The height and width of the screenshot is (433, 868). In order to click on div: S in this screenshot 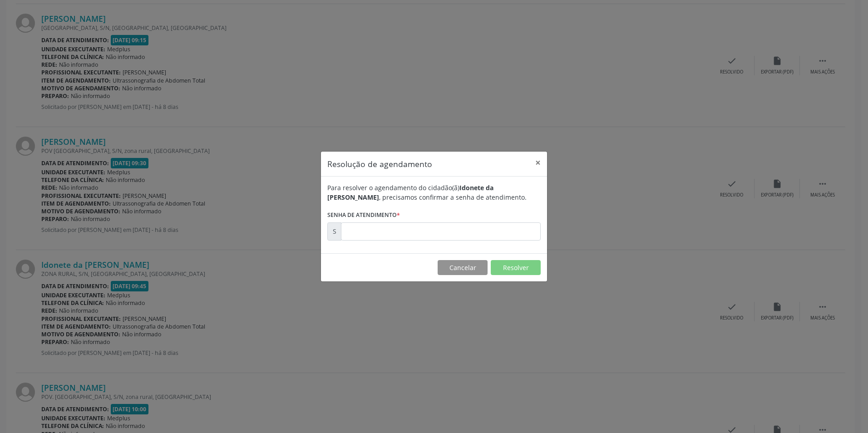, I will do `click(334, 232)`.